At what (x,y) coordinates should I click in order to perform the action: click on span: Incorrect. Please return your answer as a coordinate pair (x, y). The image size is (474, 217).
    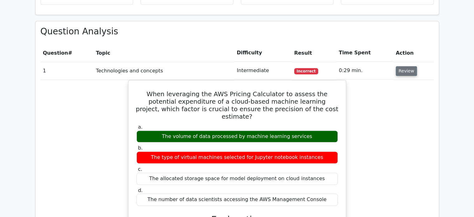
    Looking at the image, I should click on (306, 71).